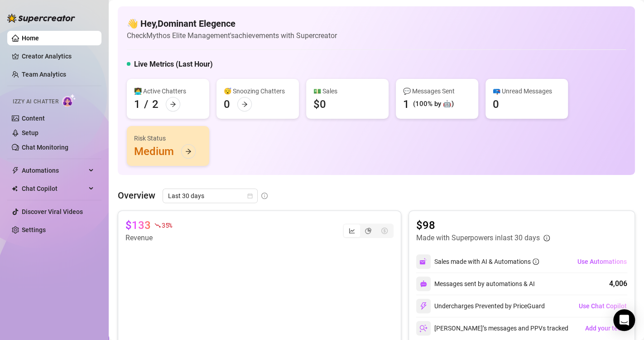 The width and height of the screenshot is (644, 340). Describe the element at coordinates (434, 104) in the screenshot. I see `div: (100% by 🤖)` at that location.